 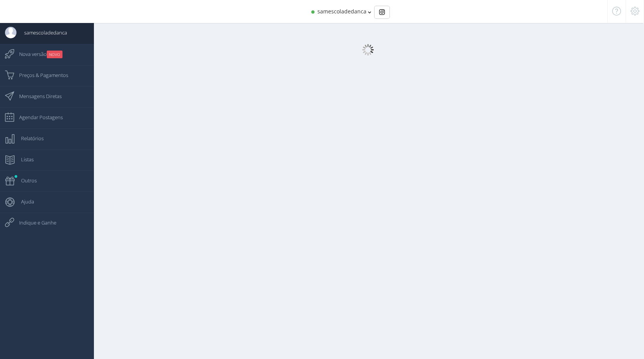 I want to click on span: Mensagens Diretas, so click(x=36, y=96).